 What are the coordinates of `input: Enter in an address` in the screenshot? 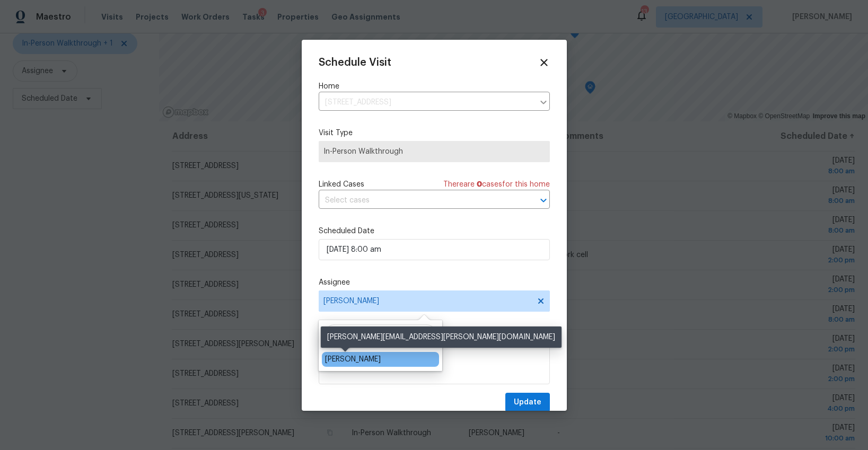 It's located at (426, 102).